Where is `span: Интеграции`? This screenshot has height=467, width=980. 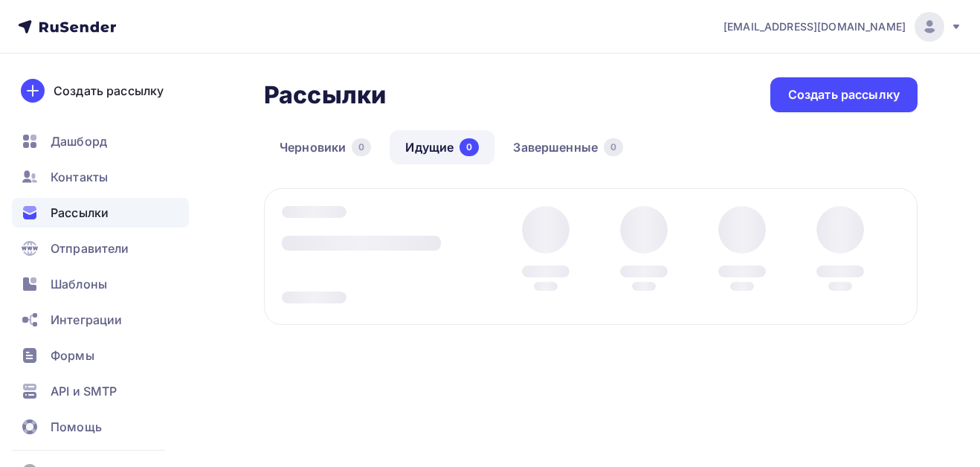 span: Интеграции is located at coordinates (86, 319).